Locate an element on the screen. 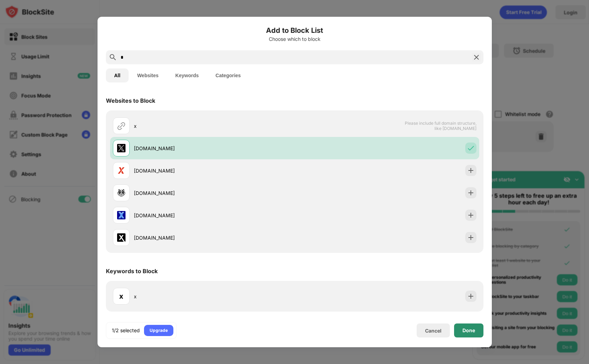  button: Keywords is located at coordinates (187, 76).